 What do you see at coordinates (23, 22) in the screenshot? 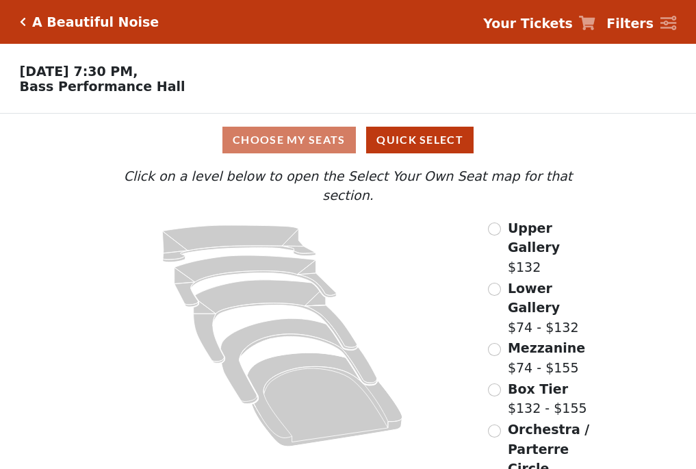
I see `a: Click here to go back to filters` at bounding box center [23, 22].